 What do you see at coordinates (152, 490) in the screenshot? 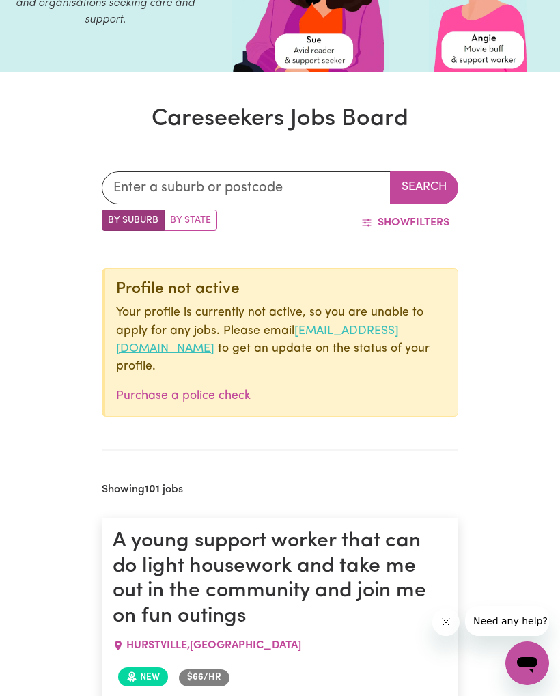
I see `b: 101` at bounding box center [152, 490].